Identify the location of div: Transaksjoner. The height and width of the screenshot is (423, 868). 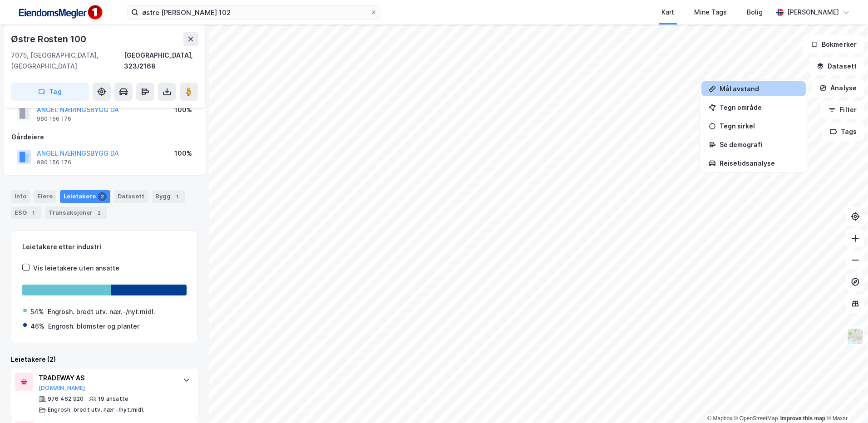
(76, 213).